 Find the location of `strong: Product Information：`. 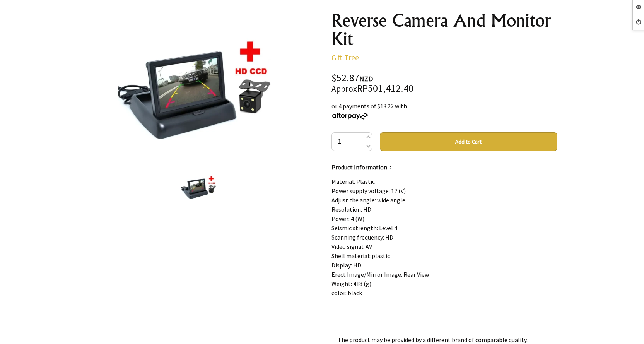

strong: Product Information： is located at coordinates (362, 167).